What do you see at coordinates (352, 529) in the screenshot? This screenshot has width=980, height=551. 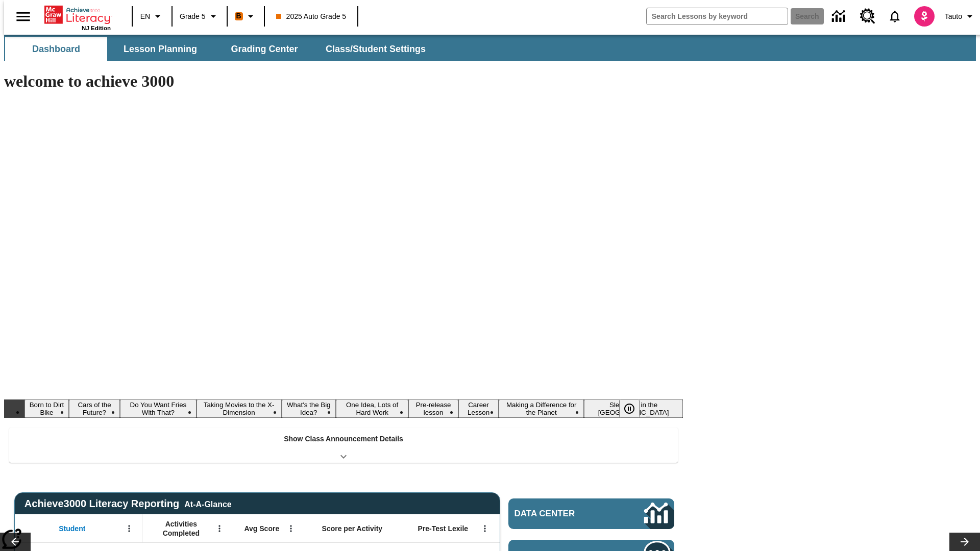 I see `span: Score per Activity` at bounding box center [352, 529].